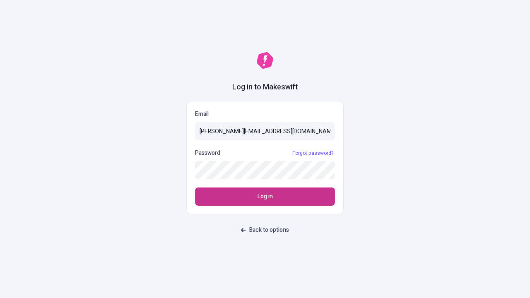 The height and width of the screenshot is (298, 530). What do you see at coordinates (265, 131) in the screenshot?
I see `input: Email` at bounding box center [265, 131].